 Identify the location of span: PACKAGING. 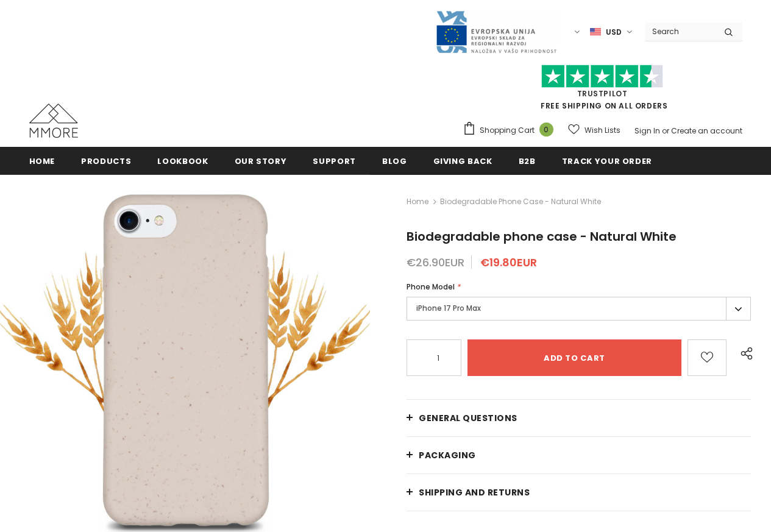
(447, 455).